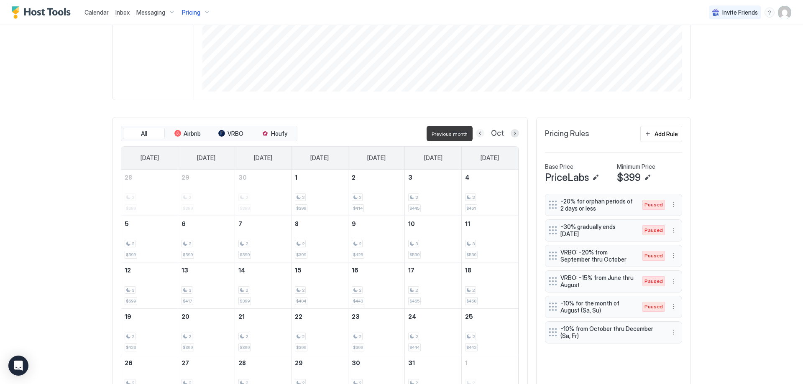  I want to click on a: October 15, 2025, so click(320, 270).